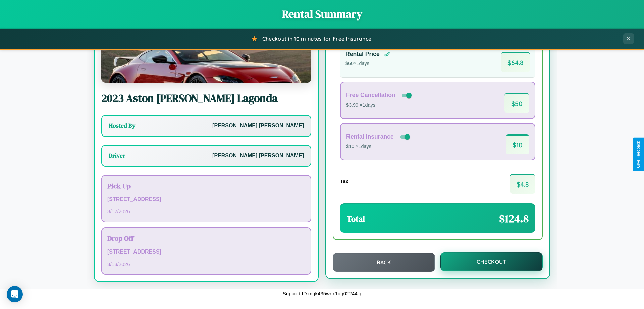 Image resolution: width=644 pixels, height=309 pixels. I want to click on h3: Driver, so click(117, 156).